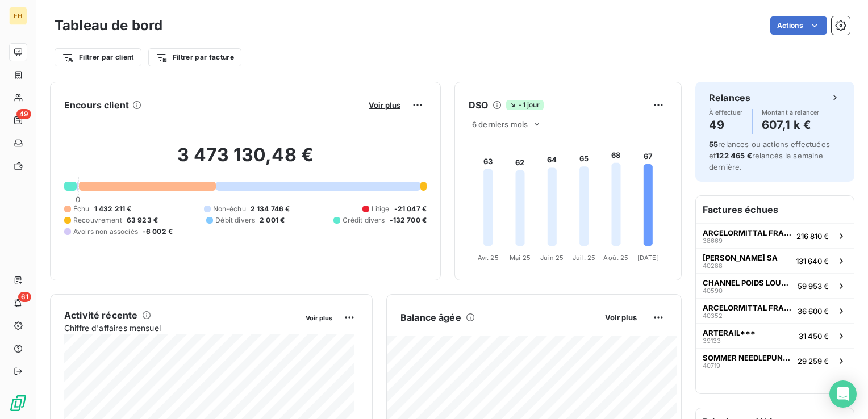  I want to click on span: 0, so click(78, 200).